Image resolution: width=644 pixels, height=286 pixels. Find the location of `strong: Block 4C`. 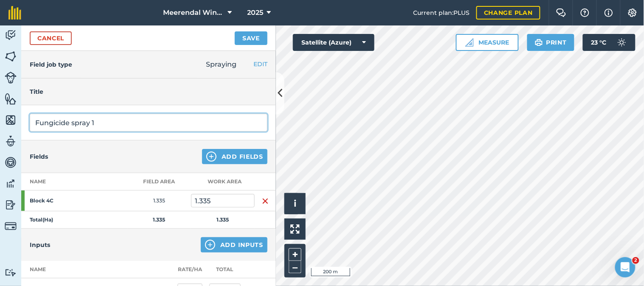

strong: Block 4C is located at coordinates (63, 201).